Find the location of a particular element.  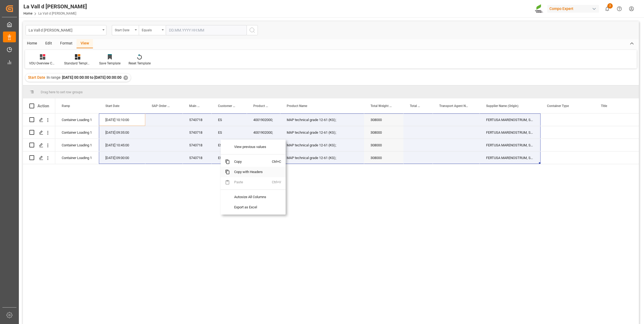

span: In range is located at coordinates (54, 77).